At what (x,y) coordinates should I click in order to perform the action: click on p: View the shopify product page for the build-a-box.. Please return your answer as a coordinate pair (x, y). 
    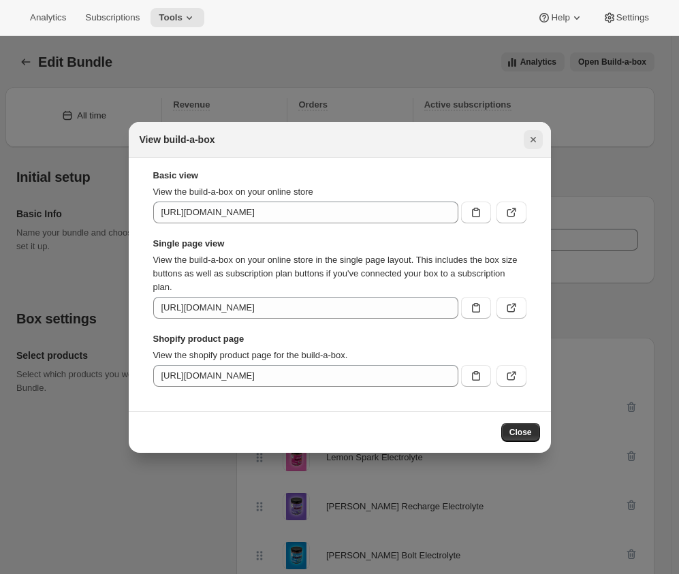
    Looking at the image, I should click on (340, 356).